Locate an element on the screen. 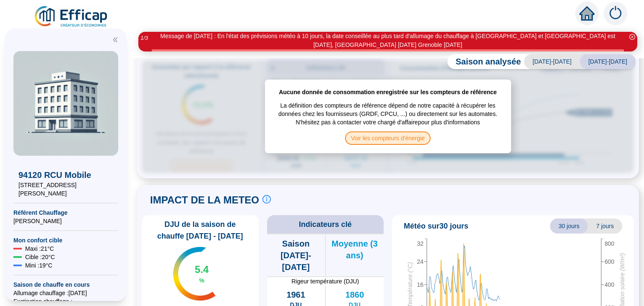  span: home is located at coordinates (587, 14).